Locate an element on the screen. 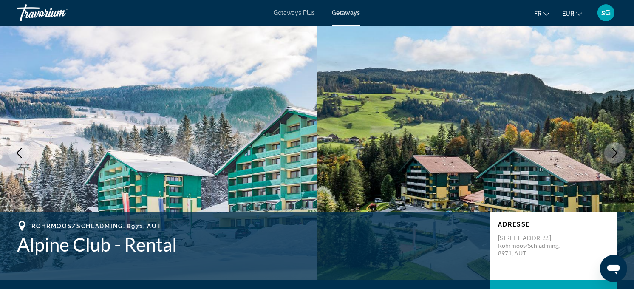 The width and height of the screenshot is (634, 289). p: Adresse is located at coordinates (553, 224).